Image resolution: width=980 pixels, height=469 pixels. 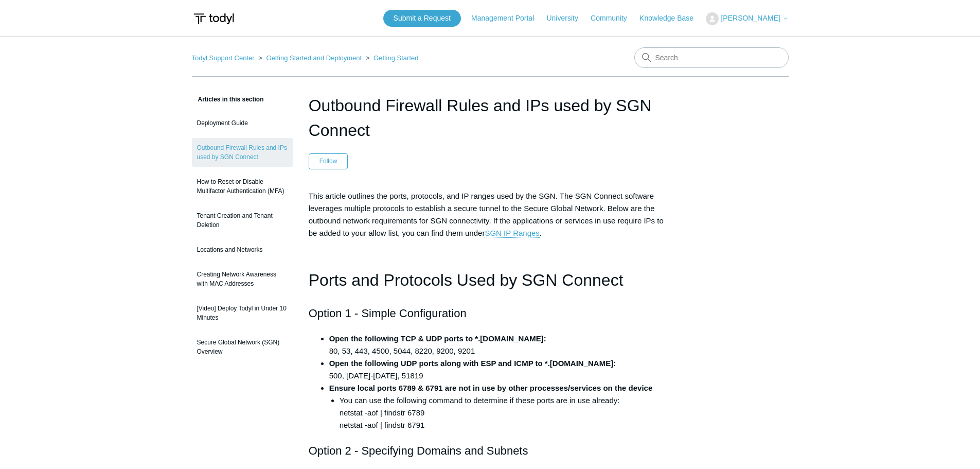 What do you see at coordinates (711, 58) in the screenshot?
I see `input: Search` at bounding box center [711, 58].